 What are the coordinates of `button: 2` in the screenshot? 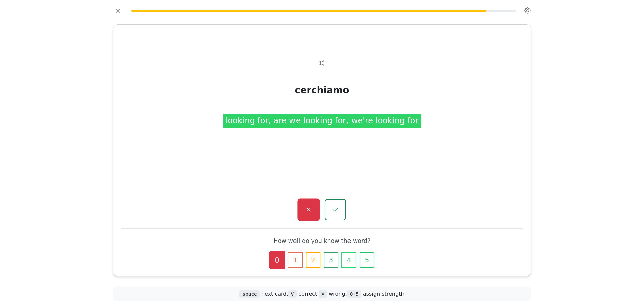 It's located at (313, 259).